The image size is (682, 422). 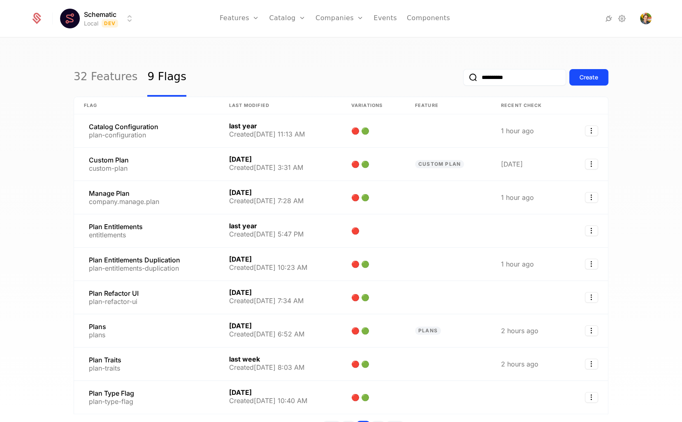 I want to click on div: Create, so click(x=589, y=77).